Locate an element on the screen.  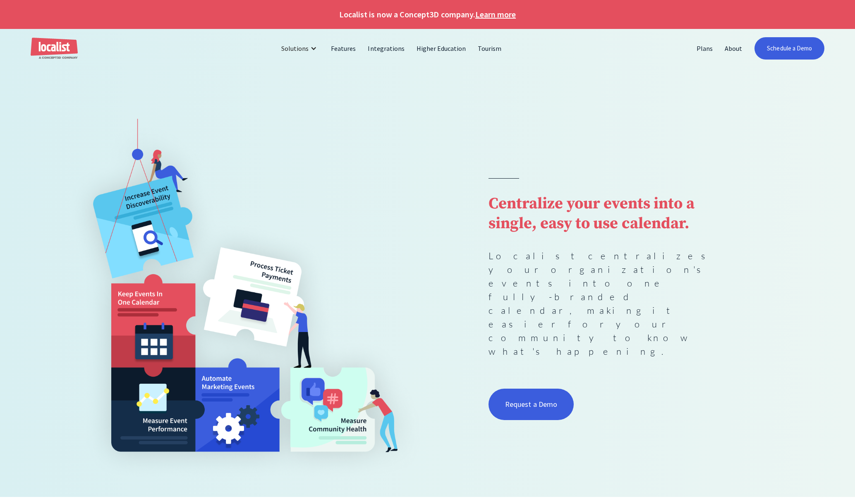
a: Schedule a Demo is located at coordinates (789, 48).